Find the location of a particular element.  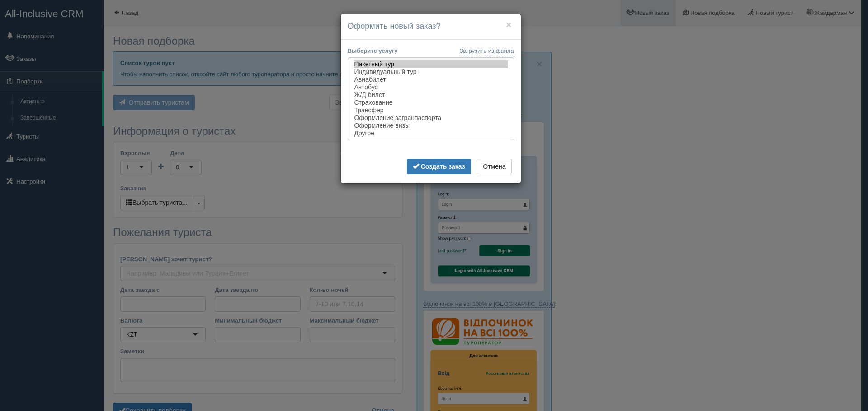

option: Автобус is located at coordinates (431, 87).